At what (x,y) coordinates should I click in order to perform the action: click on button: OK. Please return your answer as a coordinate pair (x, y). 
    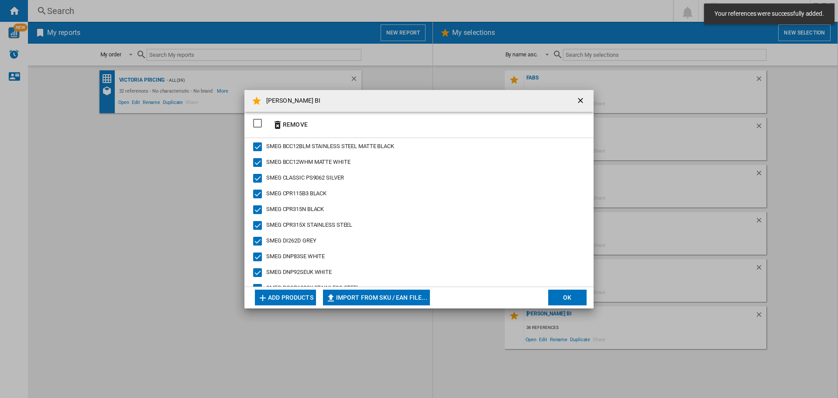
    Looking at the image, I should click on (568, 297).